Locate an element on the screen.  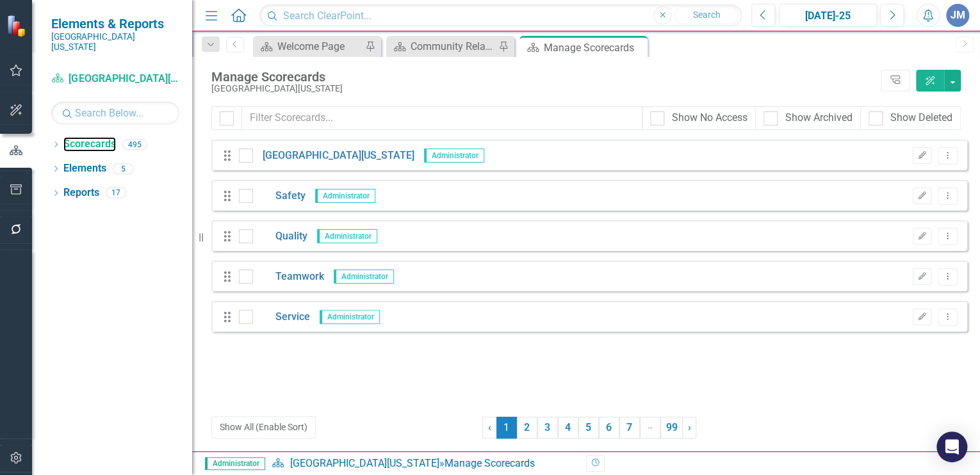
a: Quality is located at coordinates (279, 236).